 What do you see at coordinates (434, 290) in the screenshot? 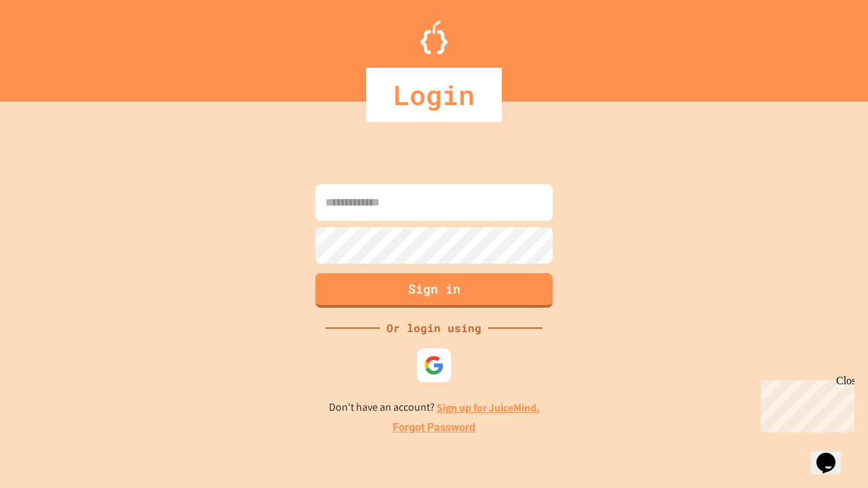
I see `button: Sign in` at bounding box center [434, 290].